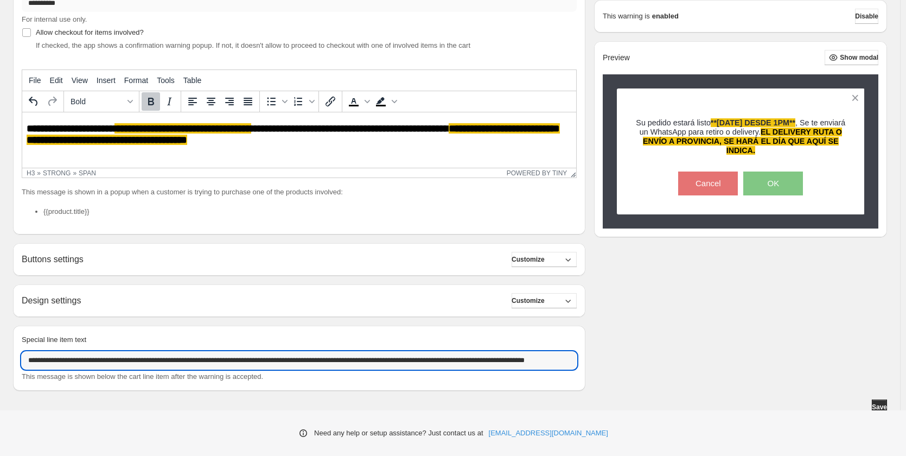 This screenshot has width=906, height=456. Describe the element at coordinates (229, 101) in the screenshot. I see `button: Align right` at that location.